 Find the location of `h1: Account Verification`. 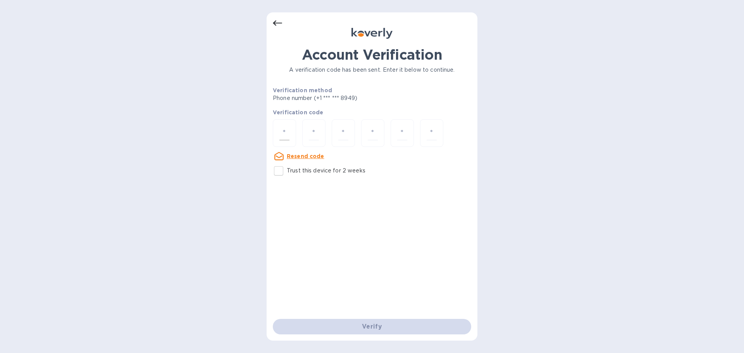

h1: Account Verification is located at coordinates (372, 55).